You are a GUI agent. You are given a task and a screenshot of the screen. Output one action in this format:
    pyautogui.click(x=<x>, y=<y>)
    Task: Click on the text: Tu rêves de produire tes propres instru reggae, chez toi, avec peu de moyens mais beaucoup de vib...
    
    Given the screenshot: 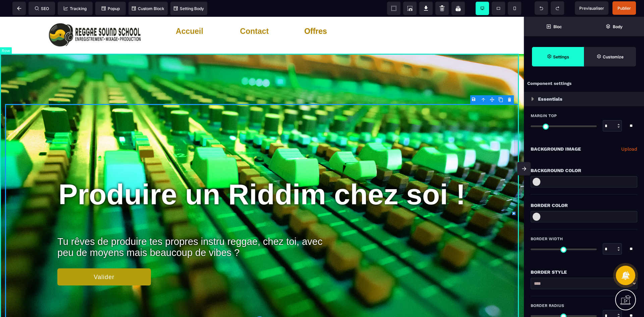 What is the action you would take?
    pyautogui.click(x=191, y=231)
    